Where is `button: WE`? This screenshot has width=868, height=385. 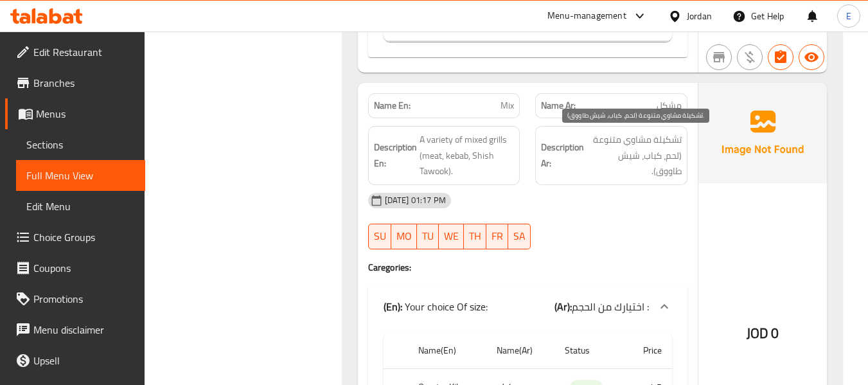
button: WE is located at coordinates (451, 237).